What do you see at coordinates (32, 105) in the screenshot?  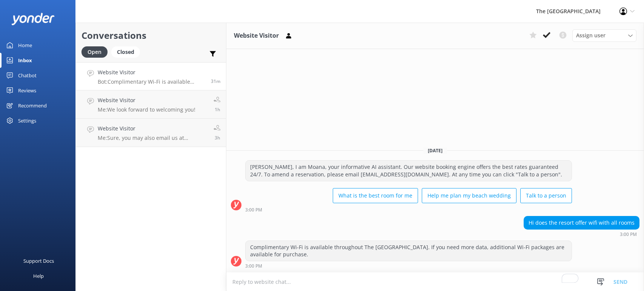 I see `div: Recommend` at bounding box center [32, 105].